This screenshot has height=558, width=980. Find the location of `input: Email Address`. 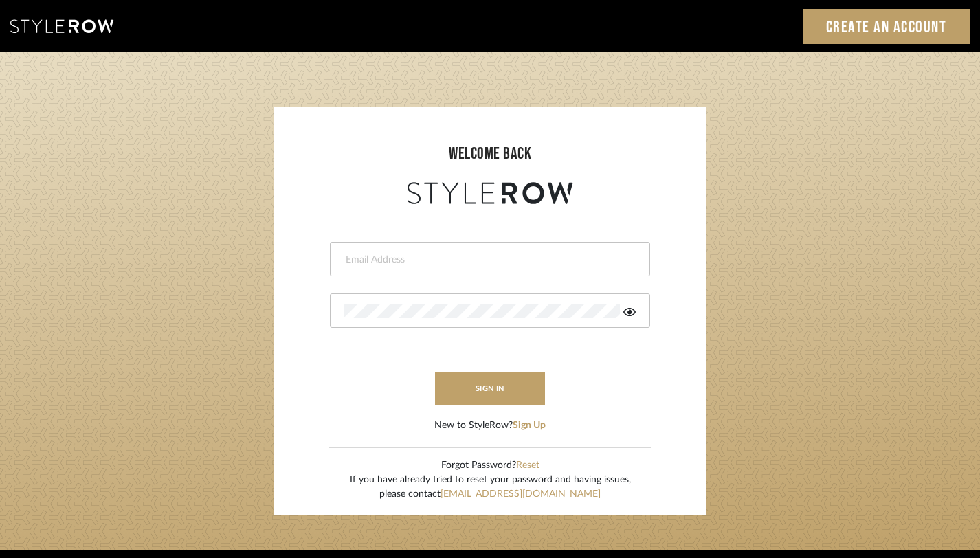

input: Email Address is located at coordinates (488, 260).